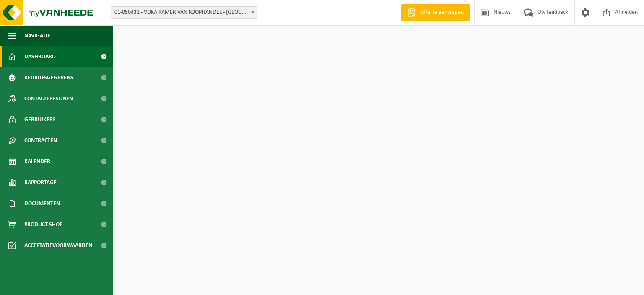 The width and height of the screenshot is (644, 295). I want to click on span: Kalender, so click(37, 161).